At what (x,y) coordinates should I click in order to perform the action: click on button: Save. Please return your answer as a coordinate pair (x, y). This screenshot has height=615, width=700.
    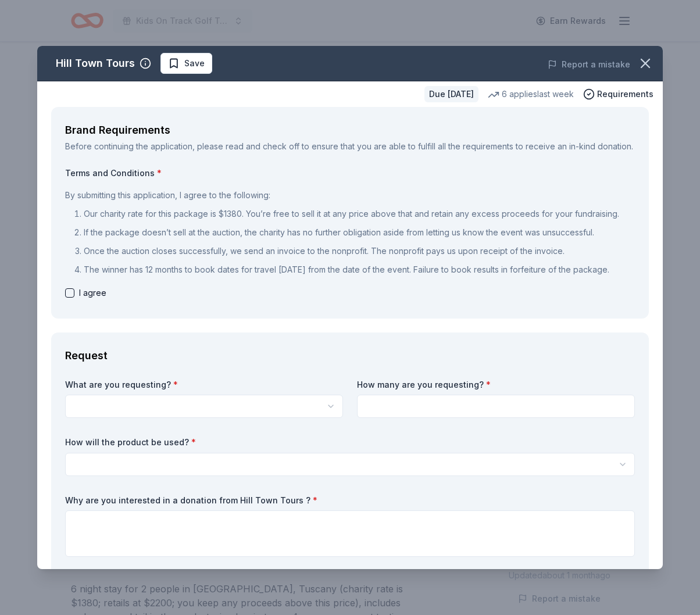
    Looking at the image, I should click on (186, 63).